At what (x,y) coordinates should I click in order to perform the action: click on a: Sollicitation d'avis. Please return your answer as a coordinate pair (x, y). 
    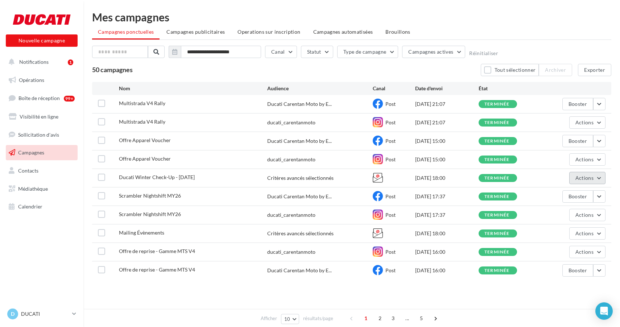
    Looking at the image, I should click on (42, 135).